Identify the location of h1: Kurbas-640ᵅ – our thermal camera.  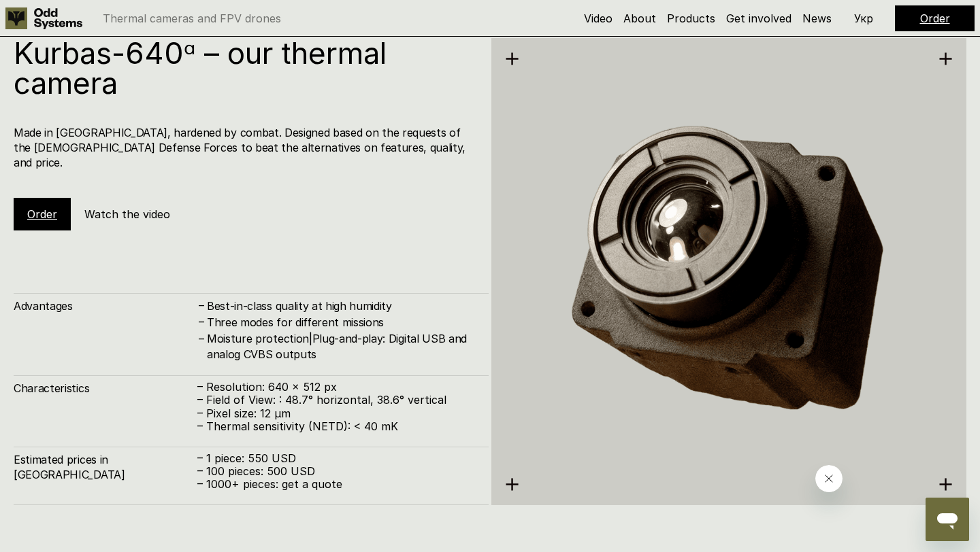
(244, 68).